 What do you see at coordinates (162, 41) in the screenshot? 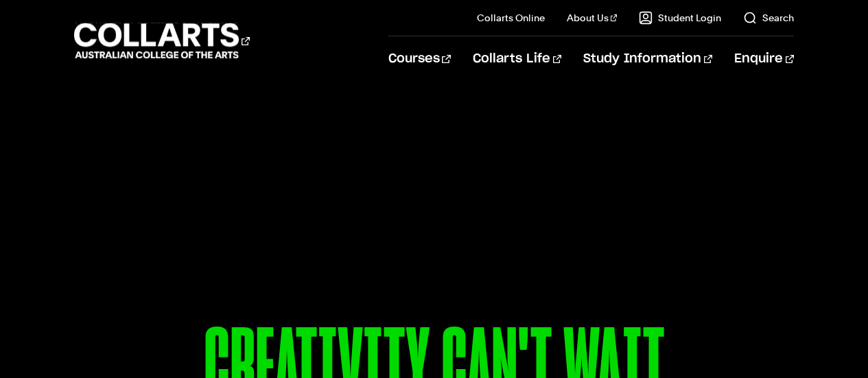
I see `div: Go to homepage` at bounding box center [162, 41].